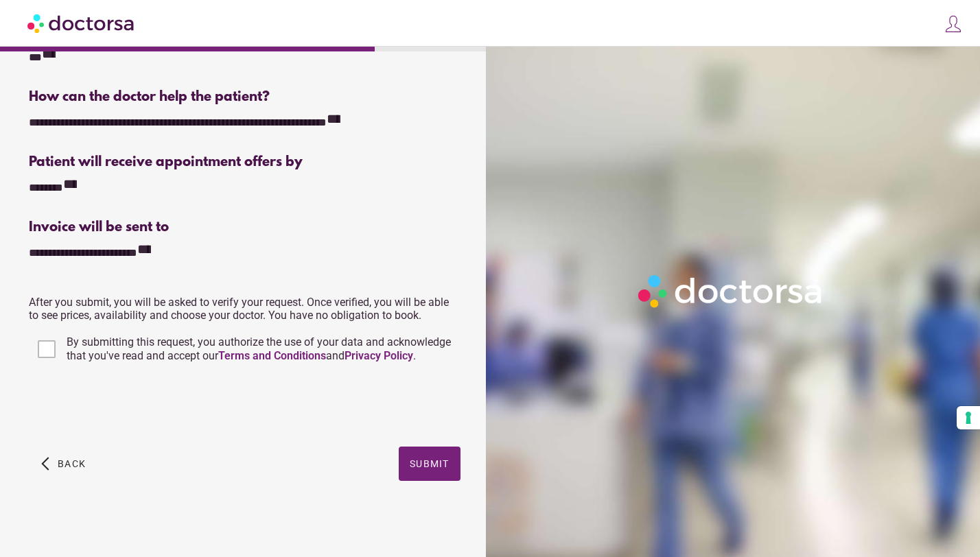 Image resolution: width=980 pixels, height=557 pixels. I want to click on img: icons8-customer-100.png, so click(953, 24).